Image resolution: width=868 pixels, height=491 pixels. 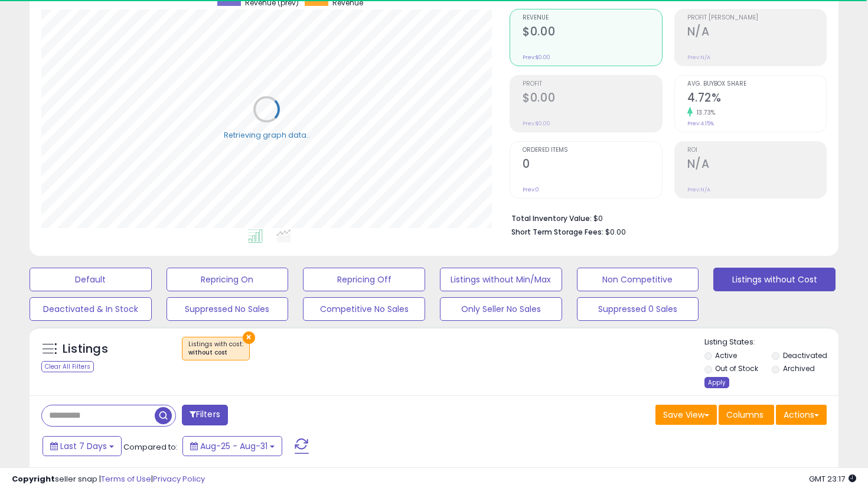 I want to click on a: Terms of Use, so click(x=126, y=479).